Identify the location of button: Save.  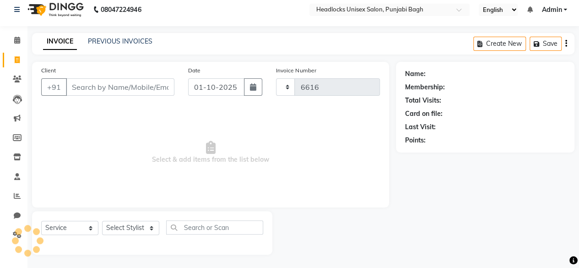
(546, 43).